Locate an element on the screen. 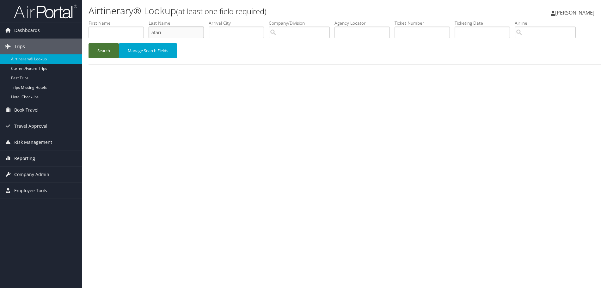 The height and width of the screenshot is (288, 607). label: Agency Locator is located at coordinates (365, 23).